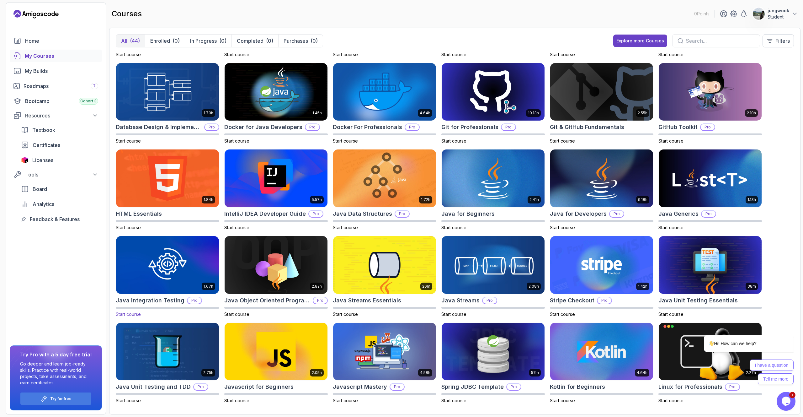 The image size is (803, 417). Describe the element at coordinates (587, 127) in the screenshot. I see `h2: Git & GitHub Fundamentals` at that location.